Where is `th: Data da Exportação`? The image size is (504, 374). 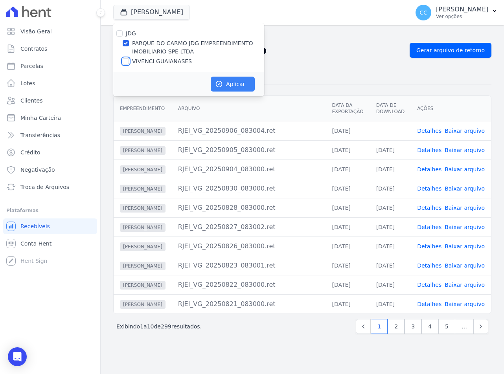
th: Data da Exportação is located at coordinates (347, 108).